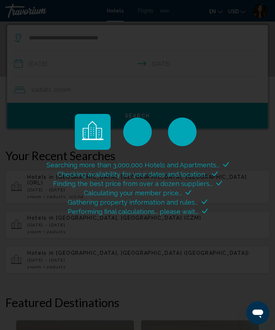 The height and width of the screenshot is (330, 275). I want to click on span: Searching more than 3,000,000 Hotels and Apartments..., so click(133, 165).